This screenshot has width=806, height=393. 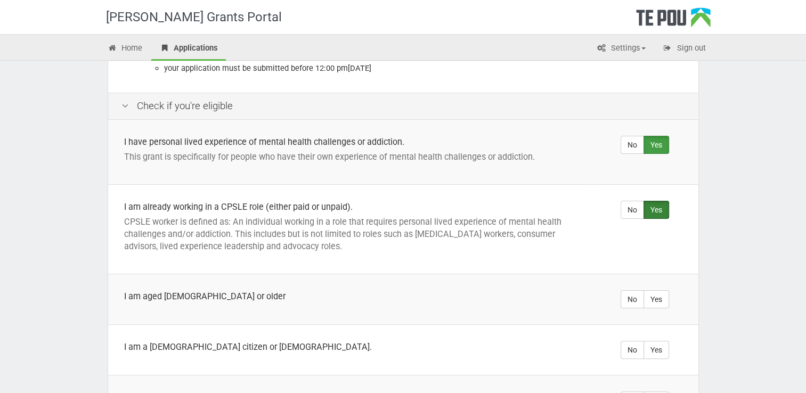 What do you see at coordinates (350, 207) in the screenshot?
I see `div: I am already working in a CPSLE role (either paid or unpaid).` at bounding box center [350, 207].